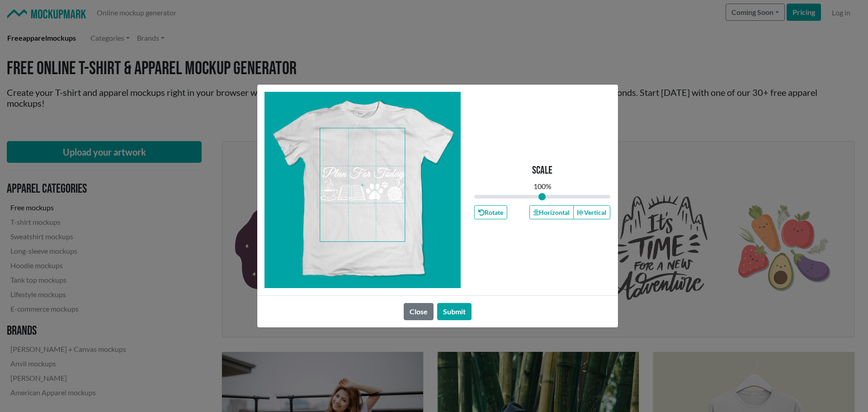  What do you see at coordinates (542, 187) in the screenshot?
I see `div: 100 %` at bounding box center [542, 187].